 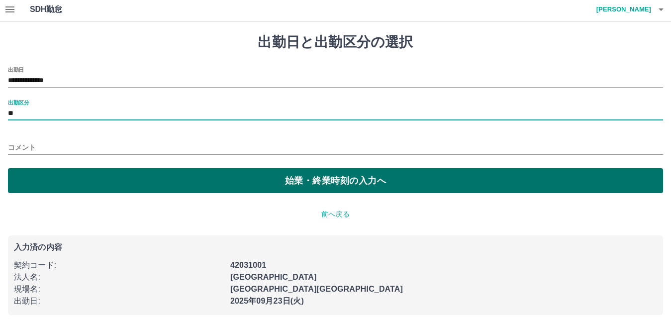 What do you see at coordinates (16, 69) in the screenshot?
I see `label: 出勤日` at bounding box center [16, 69].